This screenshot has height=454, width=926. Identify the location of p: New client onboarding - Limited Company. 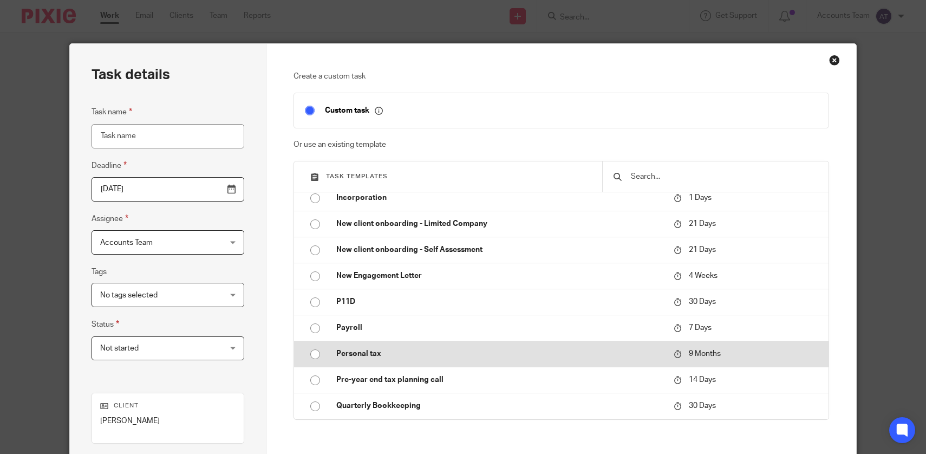
(499, 224).